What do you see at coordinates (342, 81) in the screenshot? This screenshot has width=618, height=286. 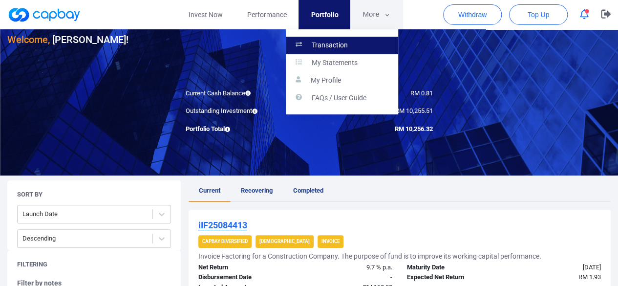 I see `a: My Profile` at bounding box center [342, 81].